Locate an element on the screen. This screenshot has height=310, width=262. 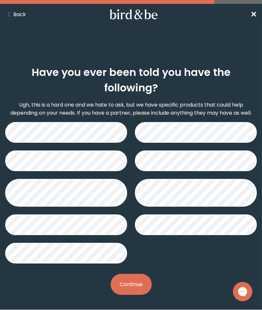
button: Gorgias live chat is located at coordinates (13, 12).